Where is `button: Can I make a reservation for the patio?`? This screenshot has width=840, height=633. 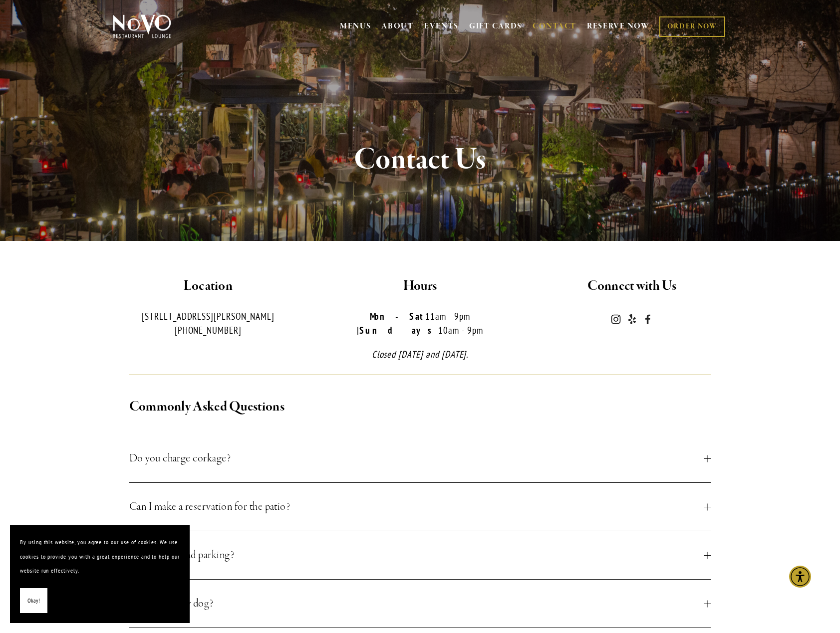
button: Can I make a reservation for the patio? is located at coordinates (421, 507).